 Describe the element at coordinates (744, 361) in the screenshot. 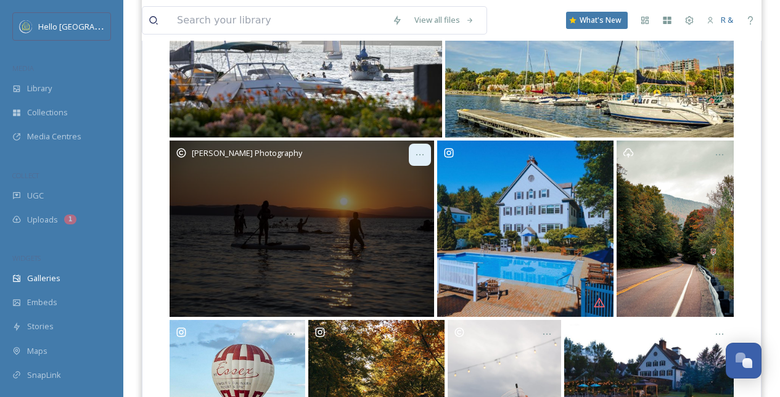

I see `button: Open Chat` at that location.